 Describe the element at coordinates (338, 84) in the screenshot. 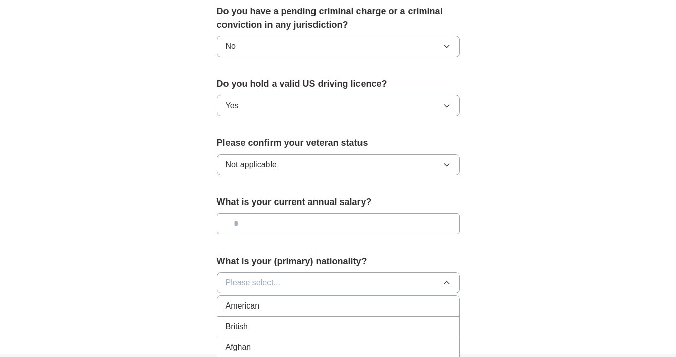

I see `label: Do you hold a valid US driving licence?` at that location.